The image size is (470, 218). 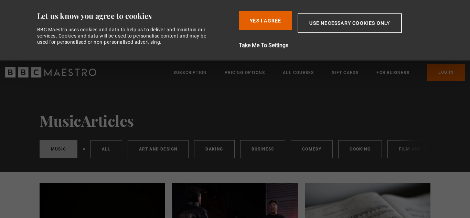 I want to click on nav: Categories, so click(x=235, y=150).